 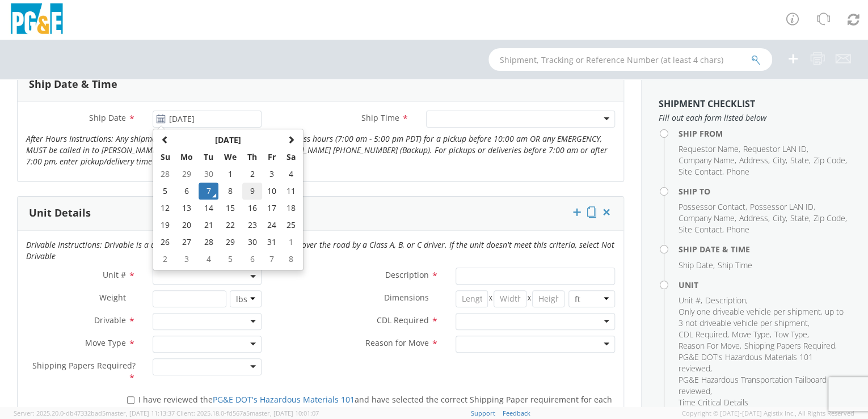 I want to click on td: 18, so click(x=291, y=208).